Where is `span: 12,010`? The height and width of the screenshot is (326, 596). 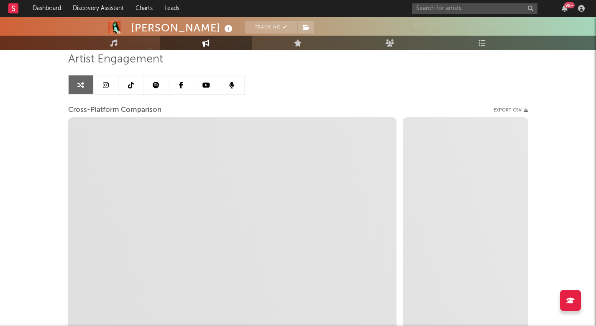 span: 12,010 is located at coordinates (485, 26).